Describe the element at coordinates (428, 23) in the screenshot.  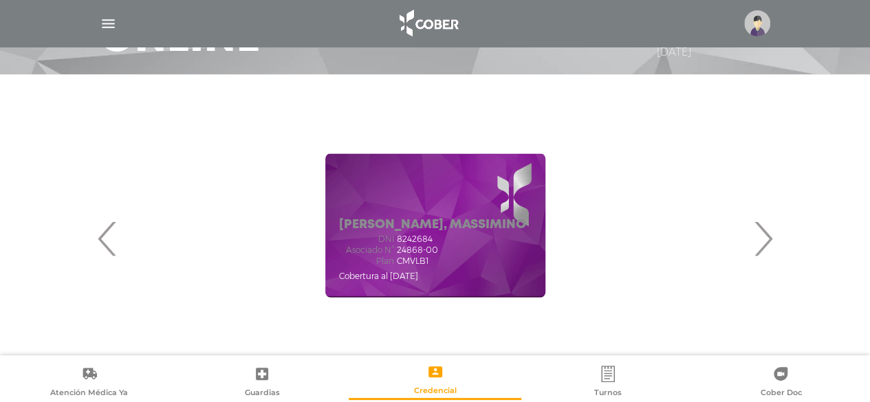
I see `img: logo_cober_home-white.png` at that location.